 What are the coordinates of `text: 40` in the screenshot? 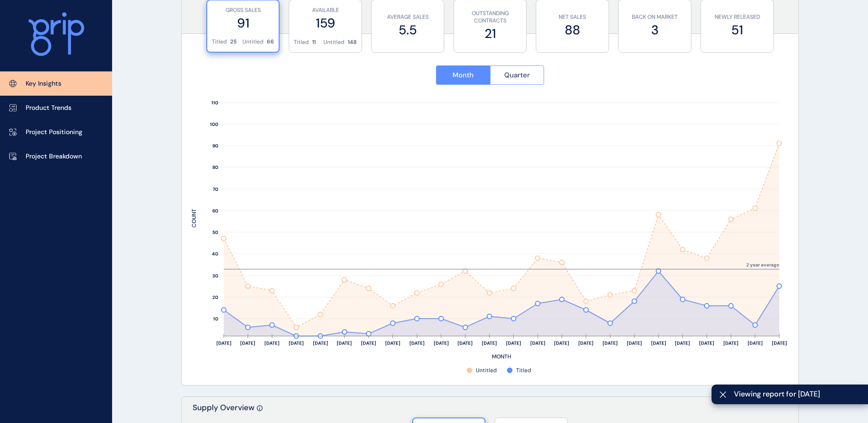 It's located at (215, 254).